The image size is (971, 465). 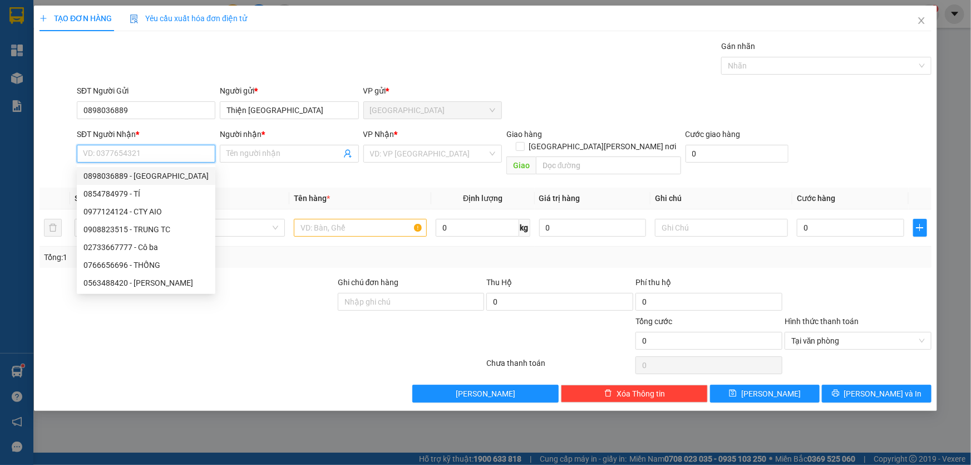 What do you see at coordinates (146, 194) in the screenshot?
I see `div: 0854784979 - TÍ` at bounding box center [146, 194].